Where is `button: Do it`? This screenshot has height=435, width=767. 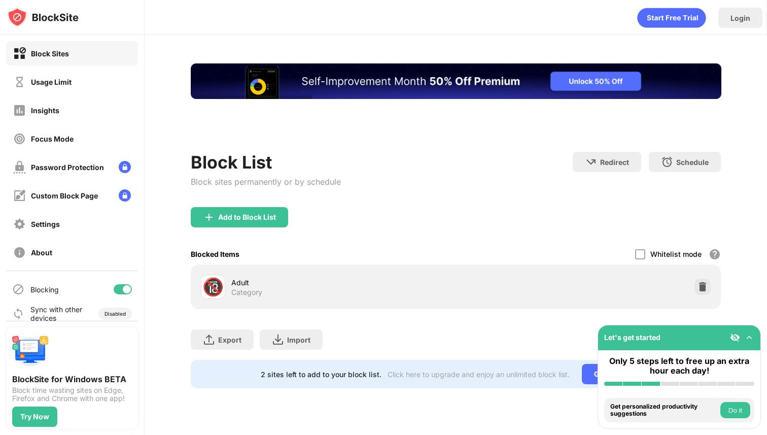 button: Do it is located at coordinates (735, 410).